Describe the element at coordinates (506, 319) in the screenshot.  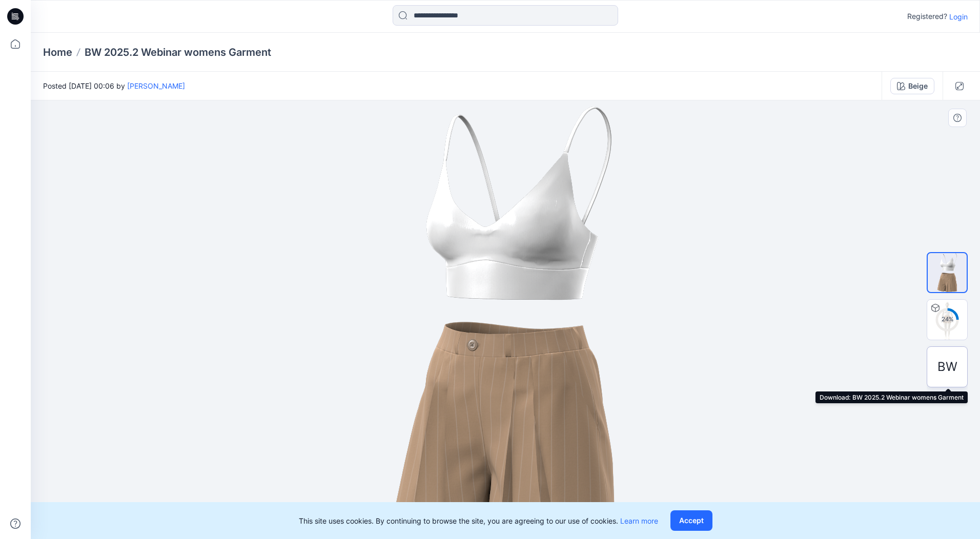
I see `img: eyJhbGciOiJIUzI1NiIsImtpZCI6IjAiLCJzbHQiOiJzZXMiLCJ0eXAiOiJKV1QifQ.eyJkYXRhIjp7InR5cGUiOiJzdG9yYW...` at that location.